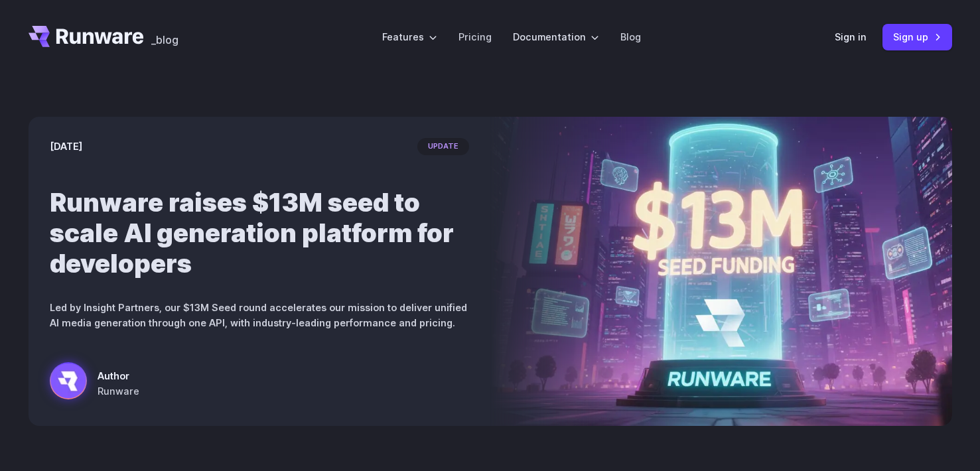 Image resolution: width=980 pixels, height=471 pixels. I want to click on label: Features, so click(409, 37).